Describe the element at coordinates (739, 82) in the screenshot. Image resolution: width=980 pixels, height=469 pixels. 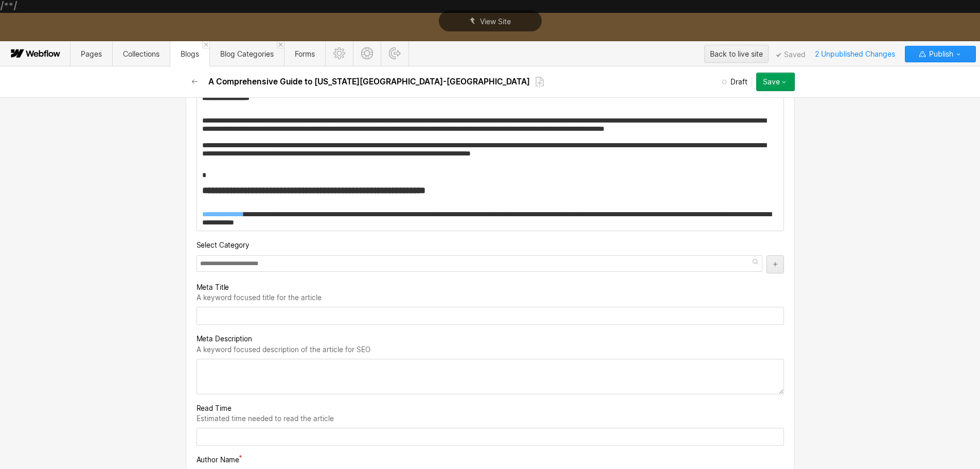
I see `span: Draft` at that location.